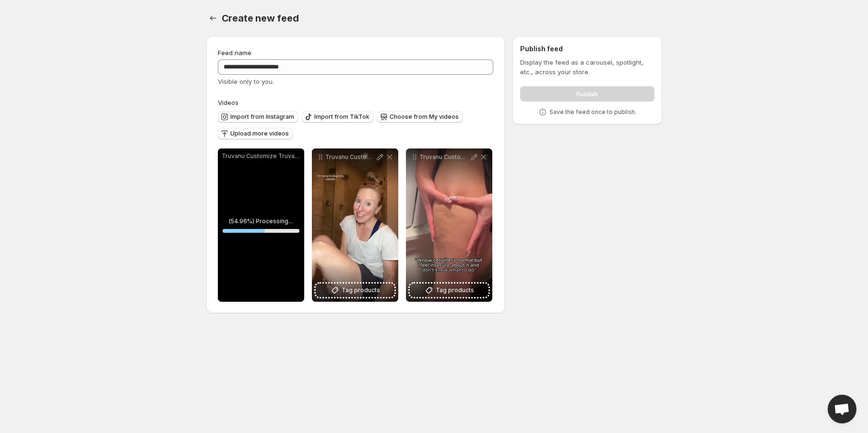  What do you see at coordinates (337, 117) in the screenshot?
I see `button: Import from TikTok` at bounding box center [337, 117].